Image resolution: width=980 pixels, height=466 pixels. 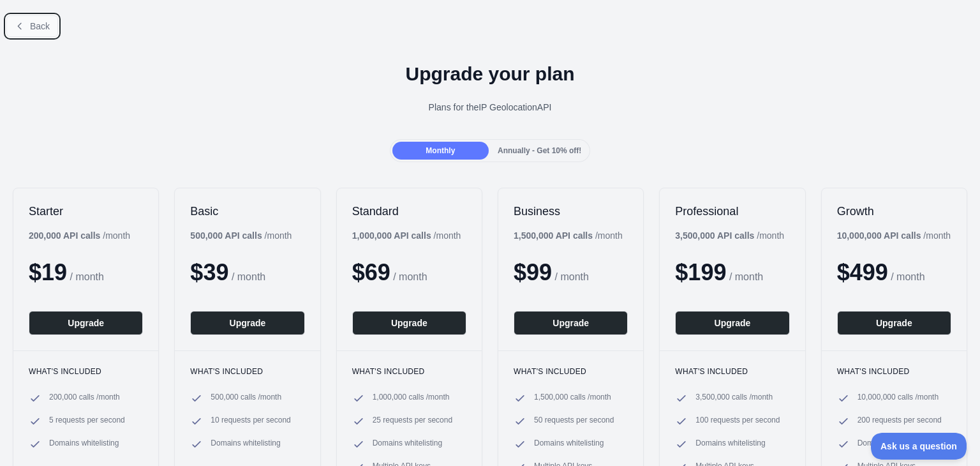 I want to click on h2: Standard, so click(x=409, y=211).